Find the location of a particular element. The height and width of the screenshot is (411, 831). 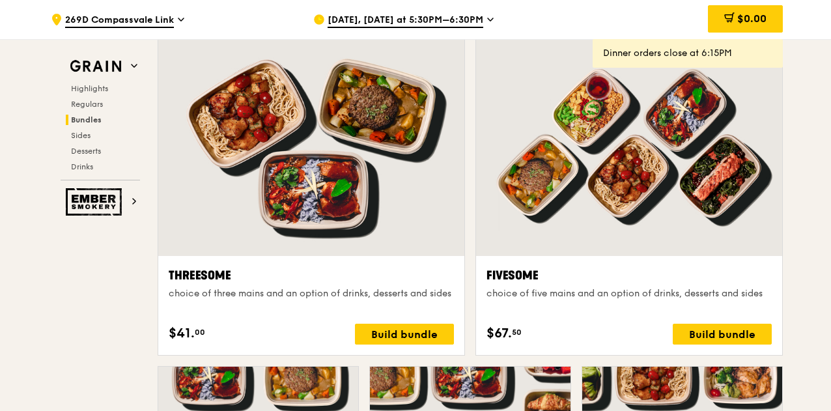

span: $67. is located at coordinates (499, 333).